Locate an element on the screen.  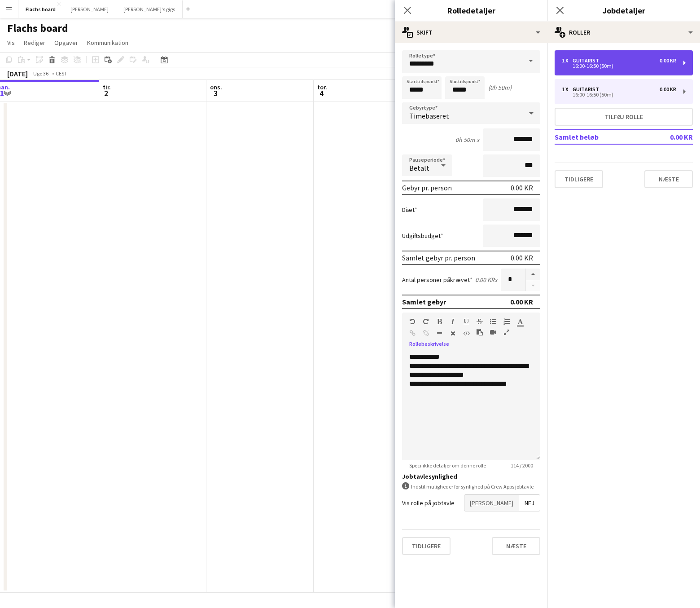
a: Vis is located at coordinates (11, 42).